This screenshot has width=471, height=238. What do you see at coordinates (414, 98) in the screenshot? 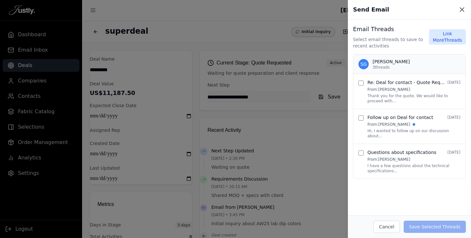
I see `p: Thank you for the quote. We would like to proceed with...` at bounding box center [414, 98].